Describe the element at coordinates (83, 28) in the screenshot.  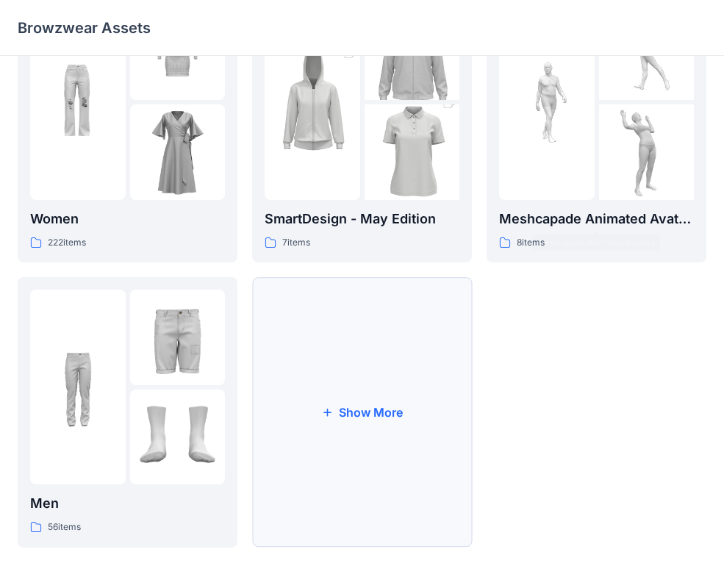
I see `p: Browzwear Assets` at that location.